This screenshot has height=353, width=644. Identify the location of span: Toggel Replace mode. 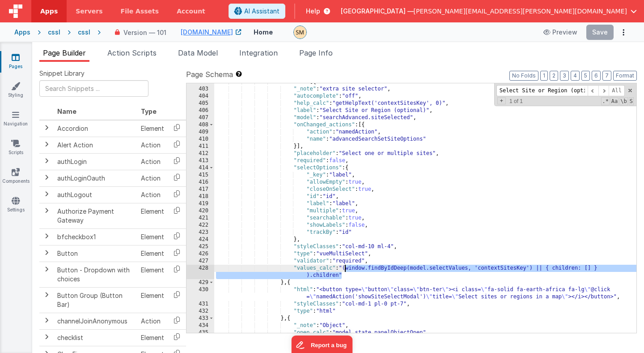
(502, 101).